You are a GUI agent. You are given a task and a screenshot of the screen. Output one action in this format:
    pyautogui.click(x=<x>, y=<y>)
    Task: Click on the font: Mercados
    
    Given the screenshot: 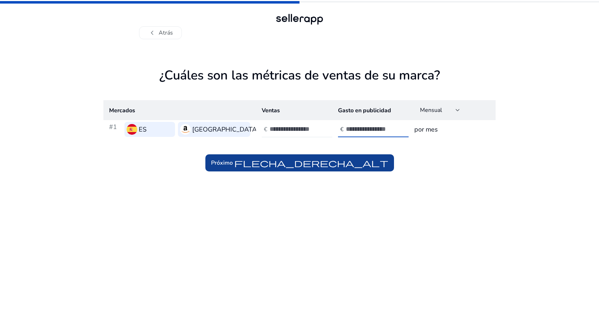 What is the action you would take?
    pyautogui.click(x=122, y=110)
    